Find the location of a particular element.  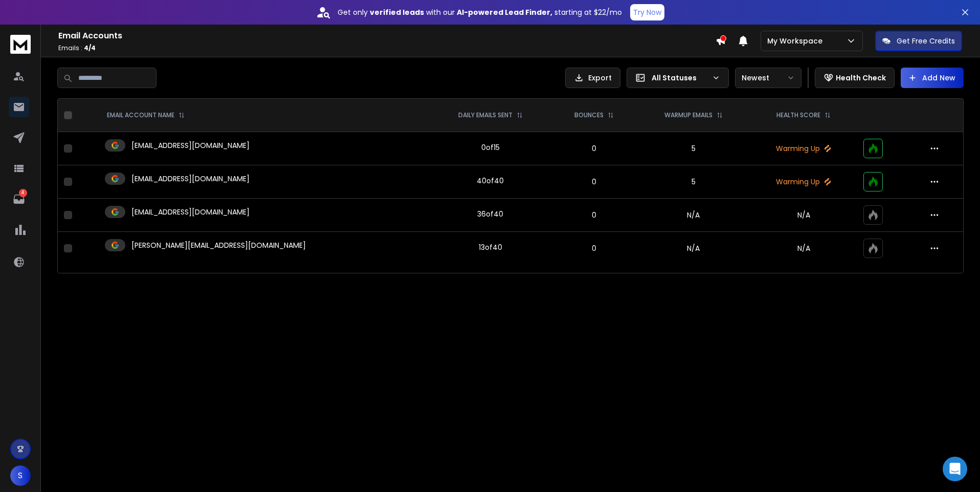

strong: verified leads is located at coordinates (397, 12).